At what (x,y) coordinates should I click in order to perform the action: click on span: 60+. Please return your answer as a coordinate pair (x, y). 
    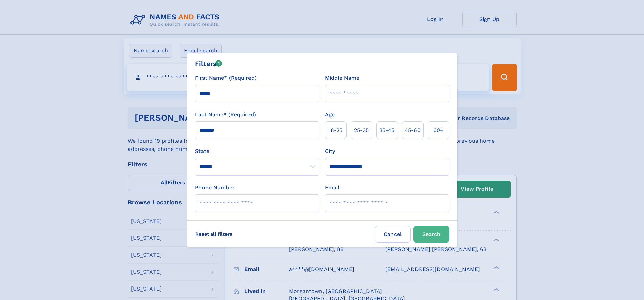
    Looking at the image, I should click on (438, 130).